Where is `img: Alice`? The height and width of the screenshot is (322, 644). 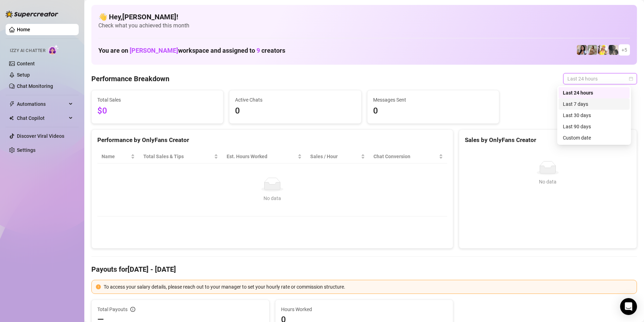
img: Alice is located at coordinates (582, 50).